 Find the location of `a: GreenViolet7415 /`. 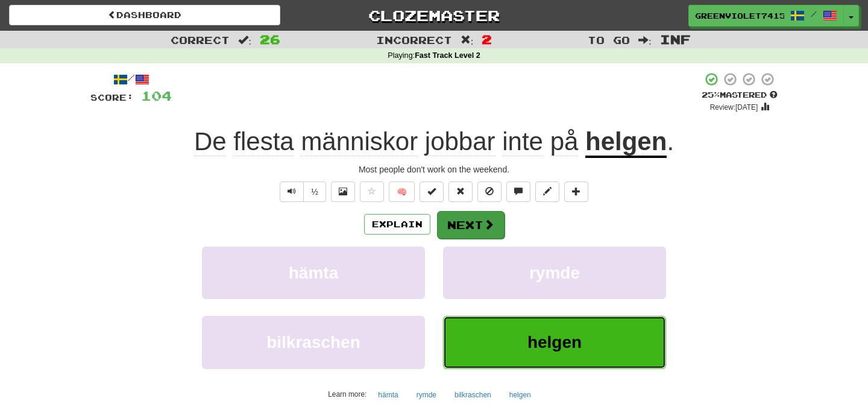

a: GreenViolet7415 / is located at coordinates (766, 15).